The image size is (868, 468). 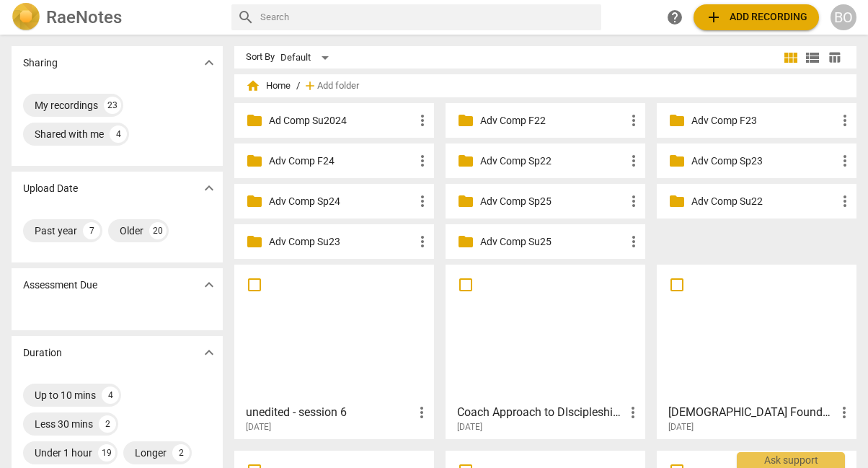 What do you see at coordinates (261, 57) in the screenshot?
I see `div: Sort By` at bounding box center [261, 57].